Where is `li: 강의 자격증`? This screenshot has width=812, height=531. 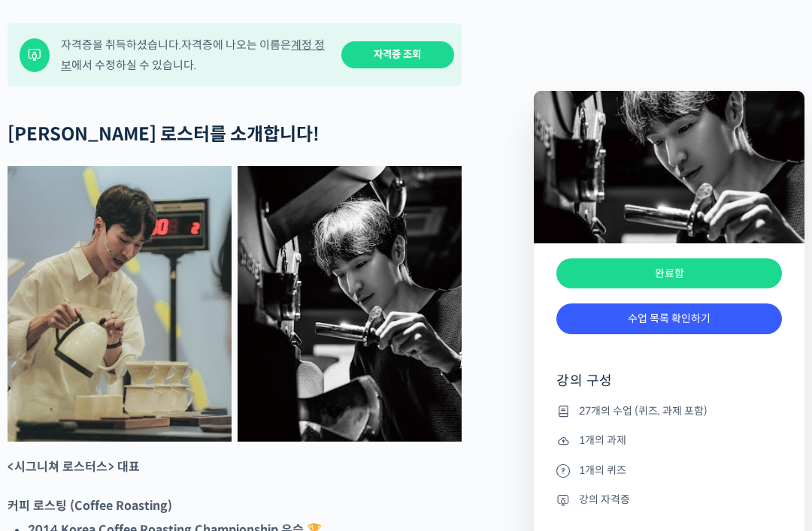 li: 강의 자격증 is located at coordinates (669, 500).